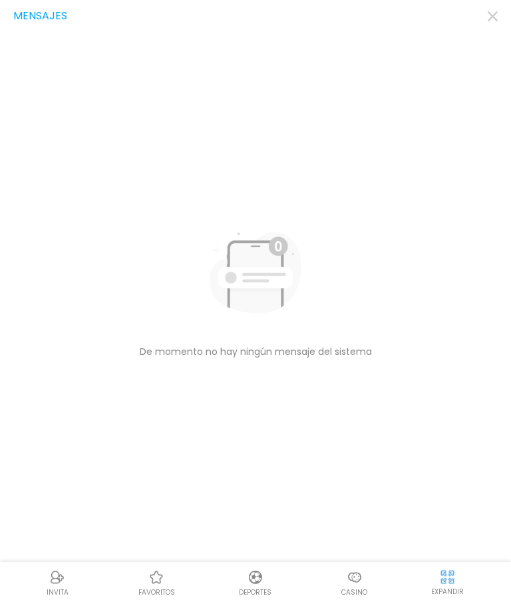 The image size is (511, 602). I want to click on a: ReferralReferralINVITA, so click(57, 582).